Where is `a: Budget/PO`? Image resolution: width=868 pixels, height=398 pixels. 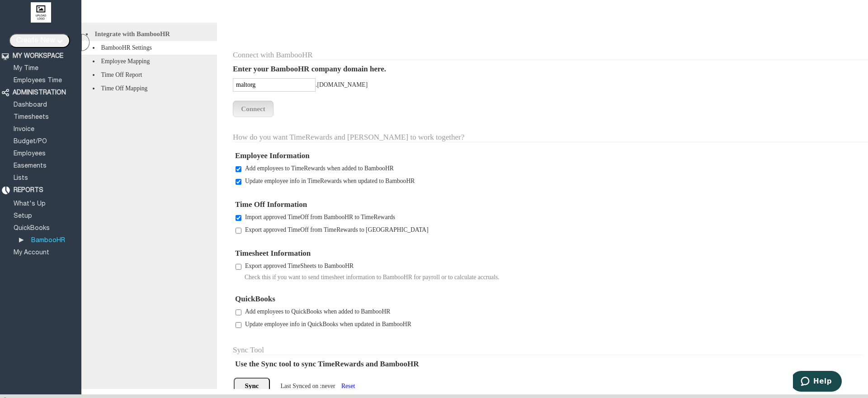 a: Budget/PO is located at coordinates (30, 142).